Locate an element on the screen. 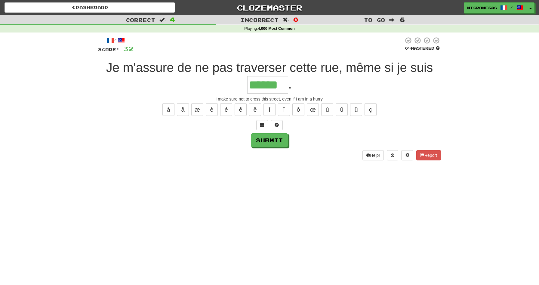 This screenshot has width=539, height=285. button: ù is located at coordinates (327, 110).